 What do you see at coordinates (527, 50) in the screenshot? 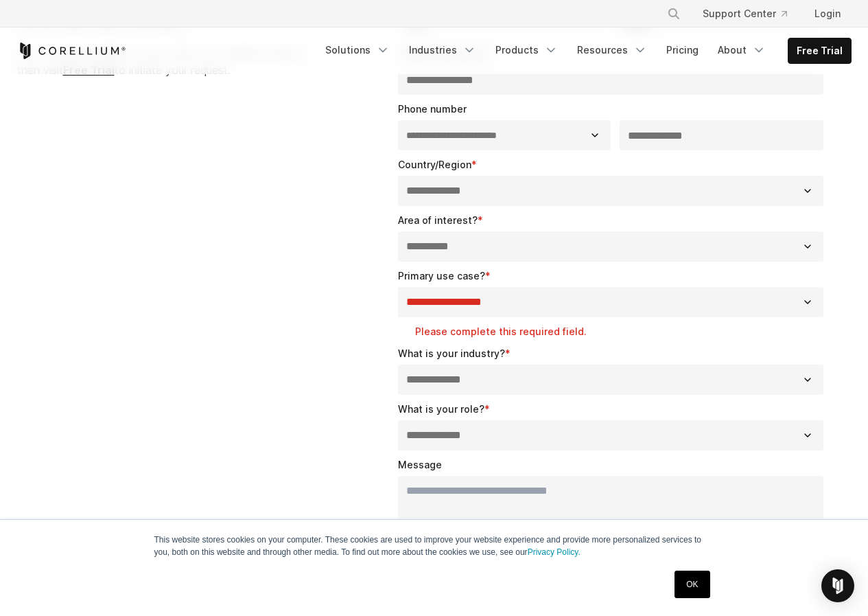
I see `a: Products` at bounding box center [527, 50].